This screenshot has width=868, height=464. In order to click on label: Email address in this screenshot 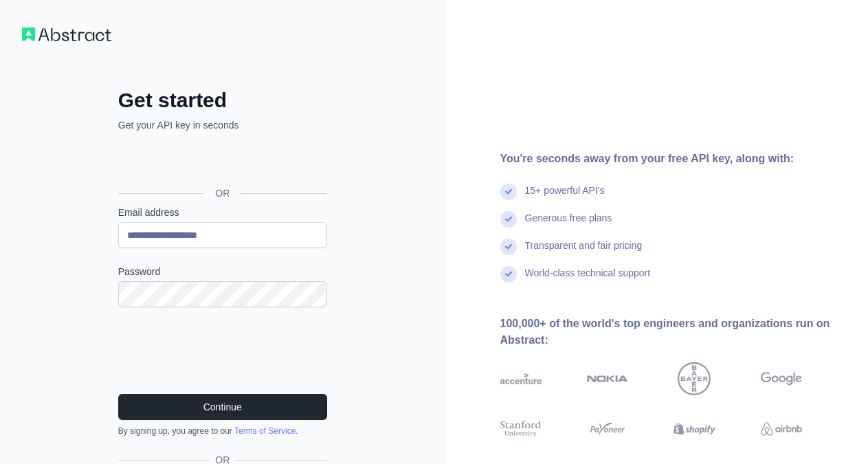, I will do `click(223, 212)`.